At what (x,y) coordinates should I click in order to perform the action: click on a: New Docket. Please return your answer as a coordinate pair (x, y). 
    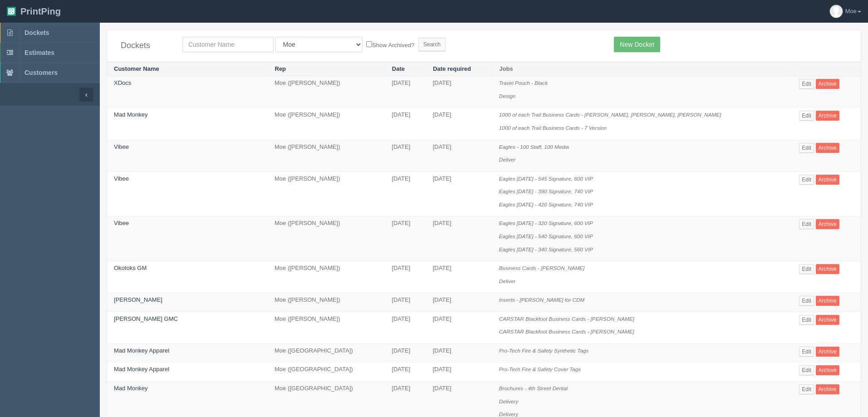
    Looking at the image, I should click on (637, 44).